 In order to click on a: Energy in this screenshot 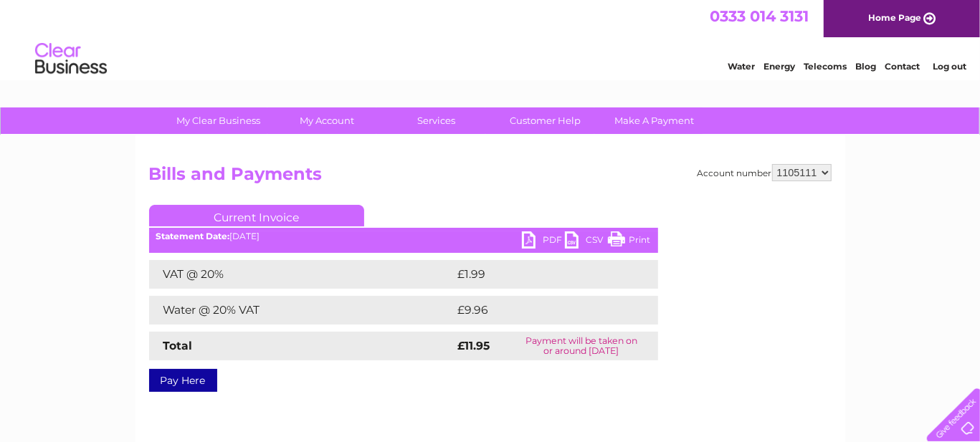, I will do `click(779, 66)`.